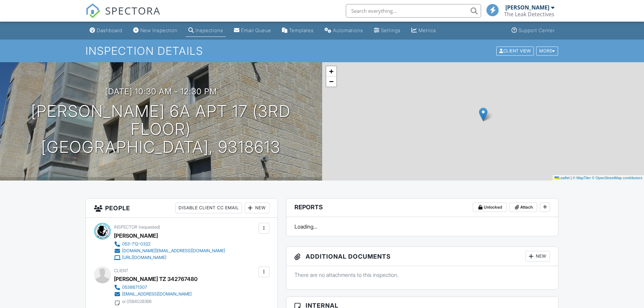  I want to click on a: Metrics, so click(424, 31).